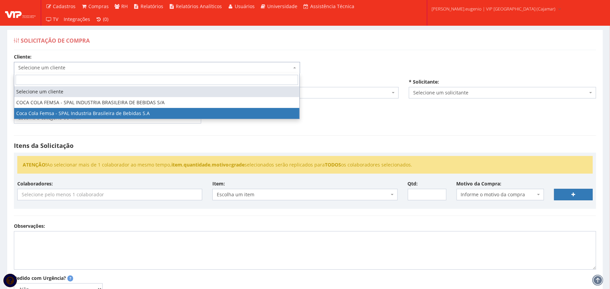 Image resolution: width=610 pixels, height=289 pixels. Describe the element at coordinates (125, 6) in the screenshot. I see `span: RH` at that location.